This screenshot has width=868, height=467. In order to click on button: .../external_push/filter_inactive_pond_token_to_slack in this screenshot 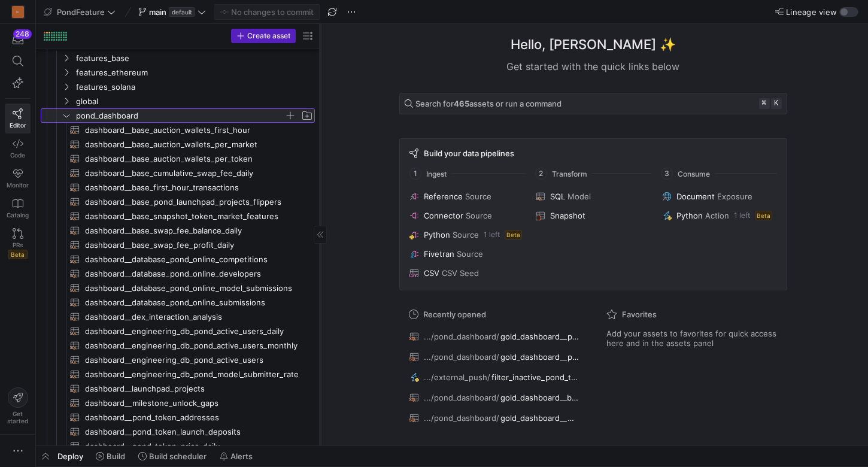, I will do `click(494, 377)`.